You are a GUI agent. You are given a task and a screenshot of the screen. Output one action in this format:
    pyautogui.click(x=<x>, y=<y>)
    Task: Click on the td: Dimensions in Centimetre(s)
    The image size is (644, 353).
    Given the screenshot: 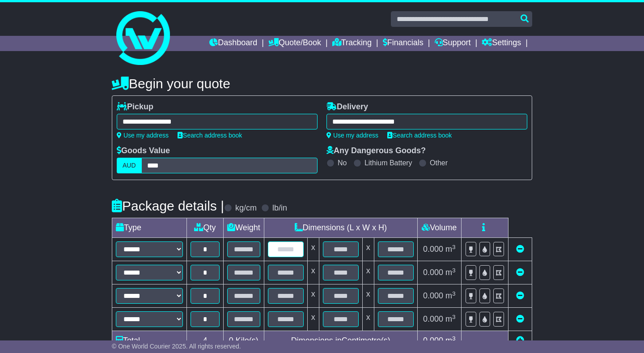 What is the action you would take?
    pyautogui.click(x=340, y=340)
    